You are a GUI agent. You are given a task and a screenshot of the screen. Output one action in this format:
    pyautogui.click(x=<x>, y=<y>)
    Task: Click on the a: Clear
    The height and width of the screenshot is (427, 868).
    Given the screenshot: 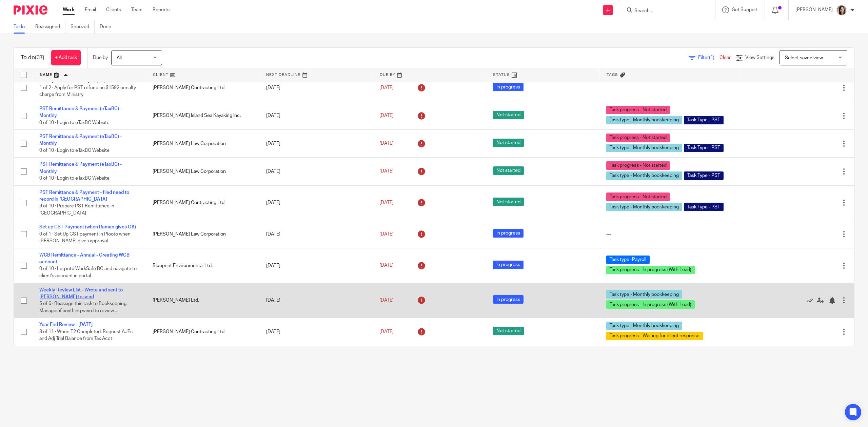 What is the action you would take?
    pyautogui.click(x=725, y=58)
    